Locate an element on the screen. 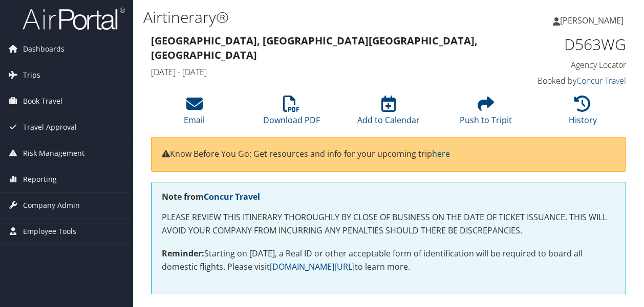 The width and height of the screenshot is (644, 307). span: Employee Tools is located at coordinates (49, 231).